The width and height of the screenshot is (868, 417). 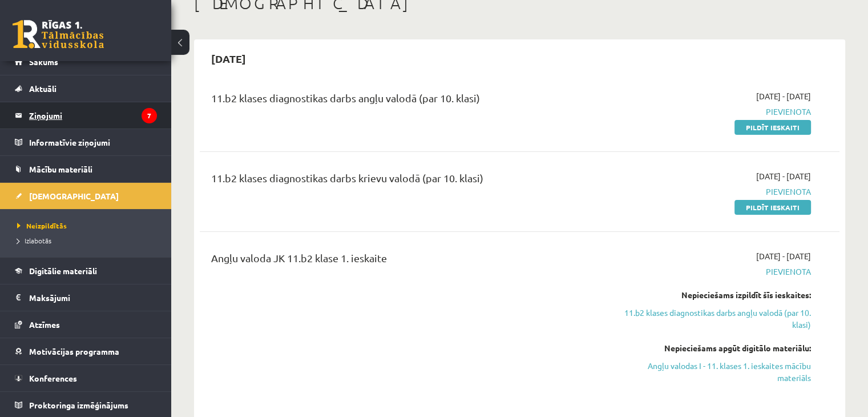 What do you see at coordinates (34, 240) in the screenshot?
I see `span: Izlabotās` at bounding box center [34, 240].